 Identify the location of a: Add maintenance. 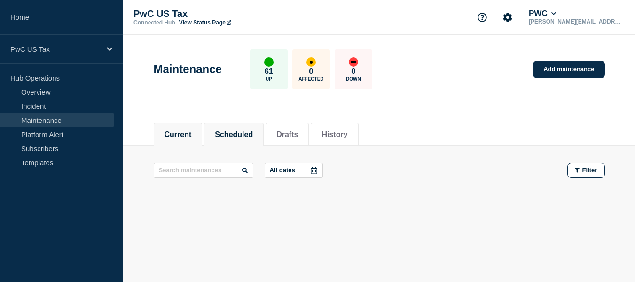
(569, 69).